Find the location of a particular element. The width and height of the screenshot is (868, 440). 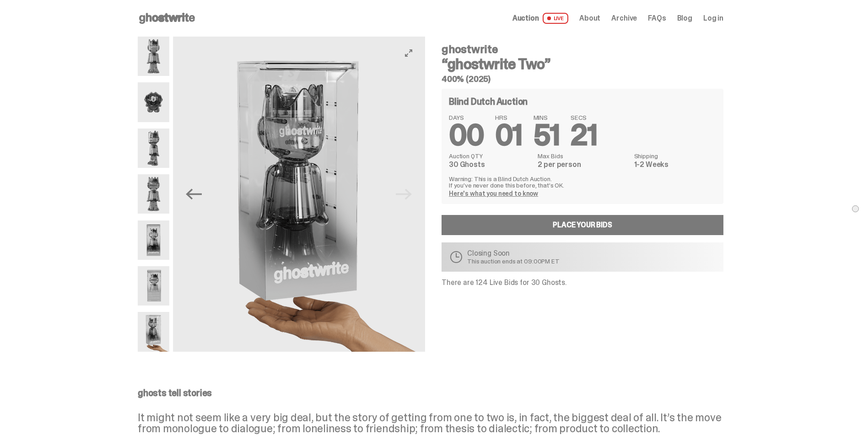

a: Here's what you need to know is located at coordinates (494, 194).